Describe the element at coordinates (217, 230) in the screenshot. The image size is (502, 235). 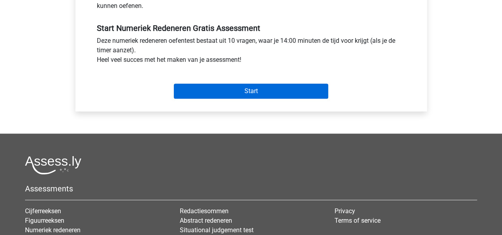
I see `a: Situational judgement test` at that location.